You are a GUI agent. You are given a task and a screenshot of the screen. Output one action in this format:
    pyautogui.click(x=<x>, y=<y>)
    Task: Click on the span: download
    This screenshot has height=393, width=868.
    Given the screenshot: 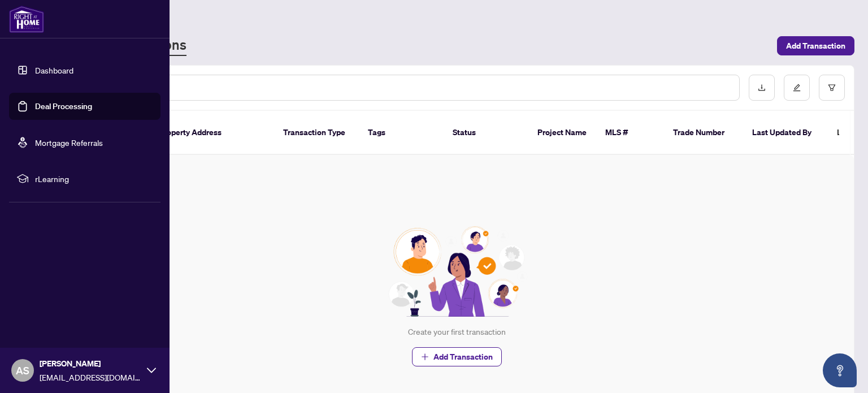 What is the action you would take?
    pyautogui.click(x=761, y=88)
    